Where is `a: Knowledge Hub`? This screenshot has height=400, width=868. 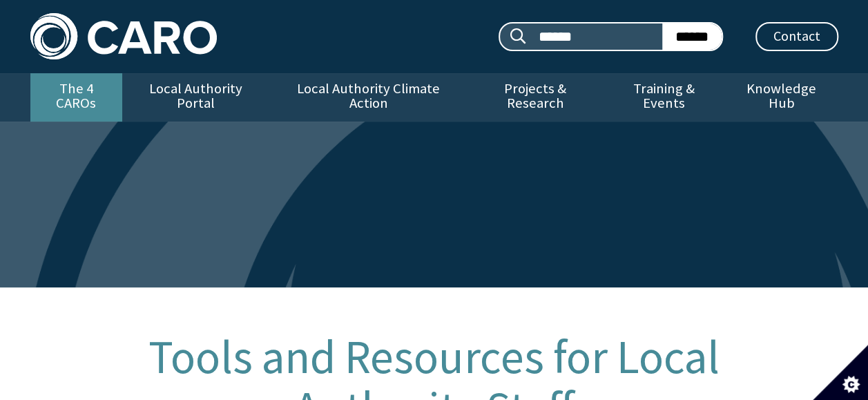 a: Knowledge Hub is located at coordinates (781, 98).